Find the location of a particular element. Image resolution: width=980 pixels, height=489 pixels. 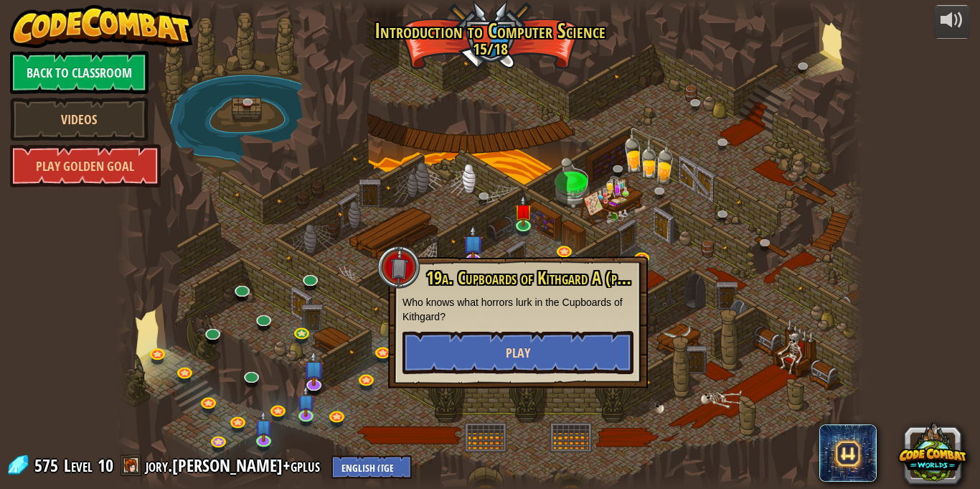

p: Who knows what horrors lurk in the Cupboards of Kithgard? is located at coordinates (518, 309).